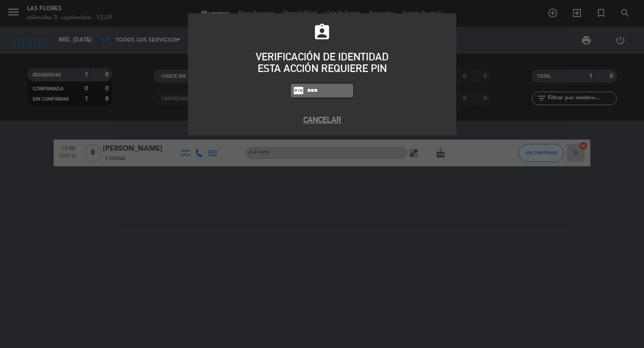  I want to click on button: Cancelar, so click(322, 119).